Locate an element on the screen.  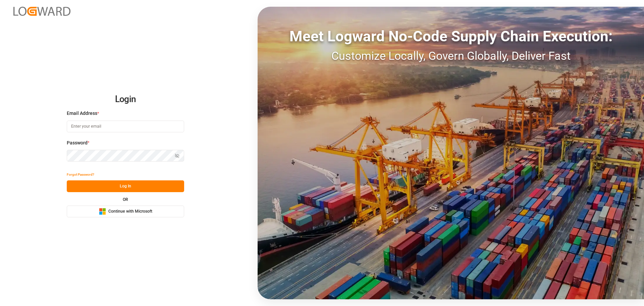
span: Email Address is located at coordinates (82, 113).